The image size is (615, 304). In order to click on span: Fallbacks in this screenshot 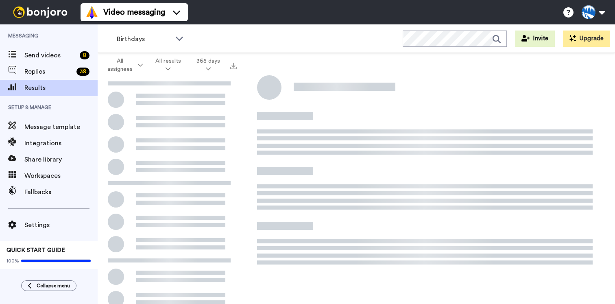, I will do `click(61, 192)`.